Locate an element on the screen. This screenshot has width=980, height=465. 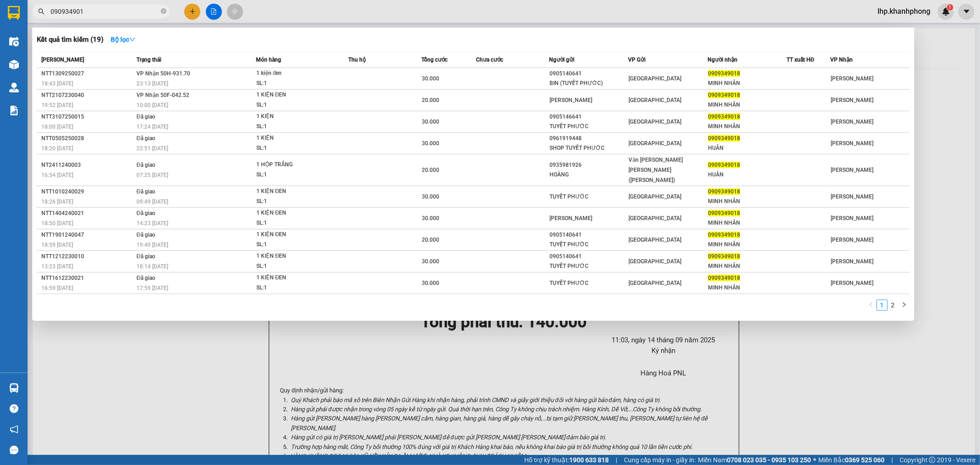
div: NTT1309250027 is located at coordinates (87, 73).